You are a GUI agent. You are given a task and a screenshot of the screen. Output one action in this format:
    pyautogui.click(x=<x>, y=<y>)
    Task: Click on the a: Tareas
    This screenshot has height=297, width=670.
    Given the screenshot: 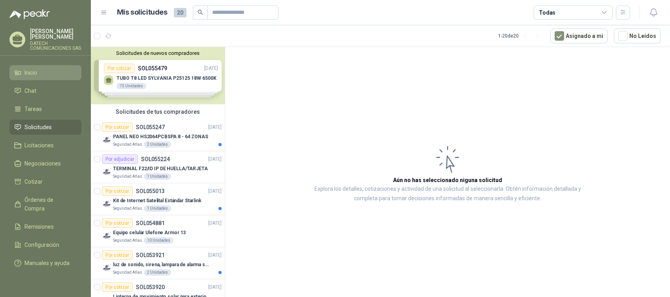 What is the action you would take?
    pyautogui.click(x=45, y=109)
    